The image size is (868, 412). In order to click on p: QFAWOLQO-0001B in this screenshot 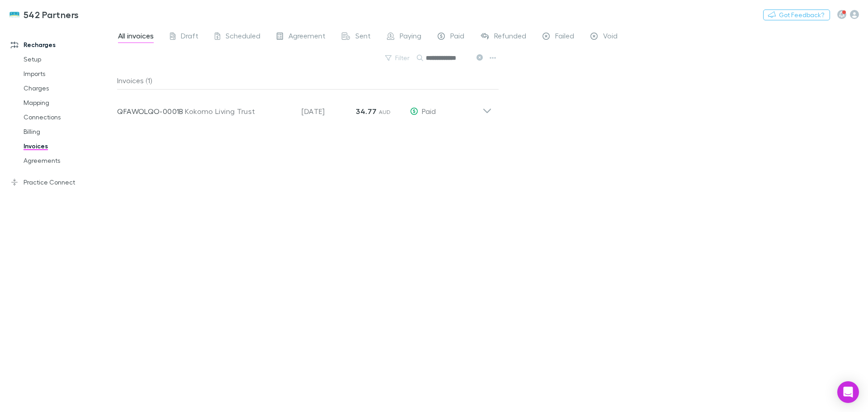, I will do `click(151, 111)`.